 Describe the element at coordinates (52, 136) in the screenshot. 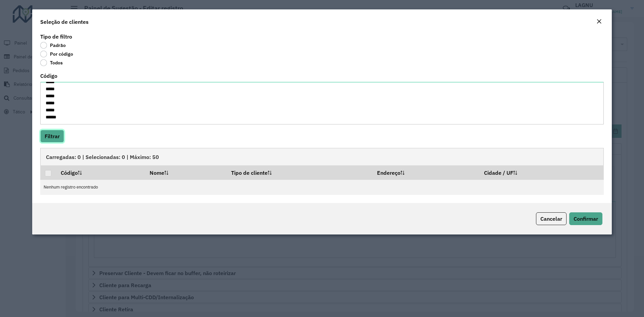

I see `button: Filtrar` at that location.